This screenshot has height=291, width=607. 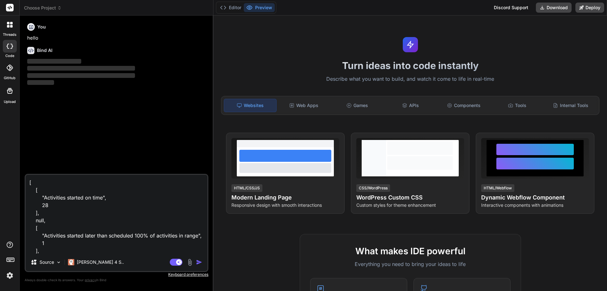 What do you see at coordinates (511, 8) in the screenshot?
I see `div: Discord Support` at bounding box center [511, 8].